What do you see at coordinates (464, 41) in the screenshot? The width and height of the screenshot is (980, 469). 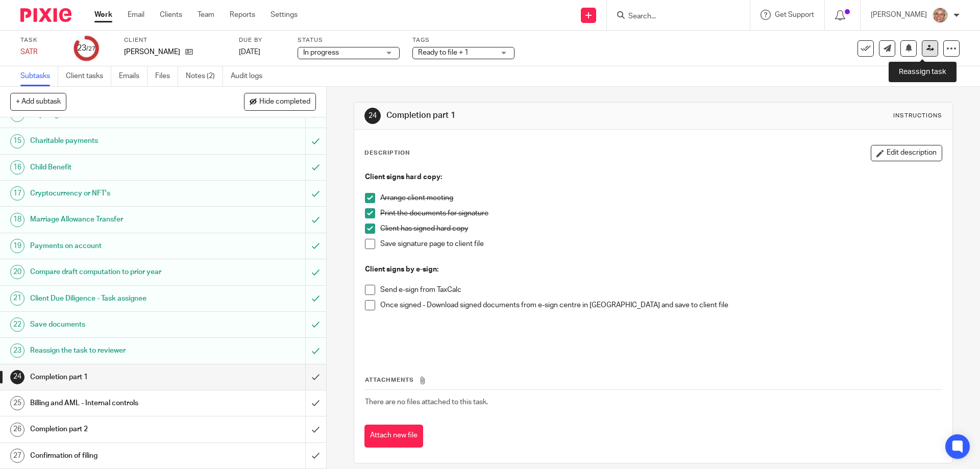 I see `label: Tags` at bounding box center [464, 41].